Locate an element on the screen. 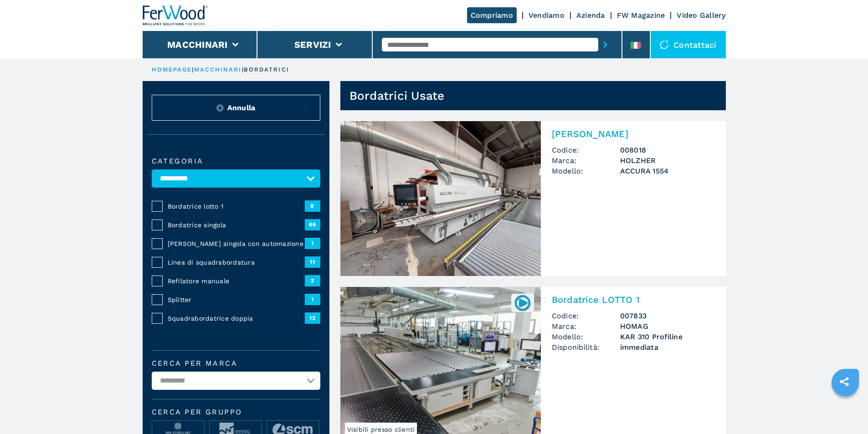  span: 8 is located at coordinates (313, 206).